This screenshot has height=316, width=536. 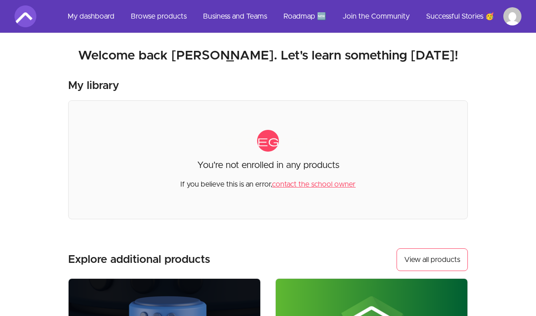 I want to click on button: Profile image for benita, so click(x=512, y=16).